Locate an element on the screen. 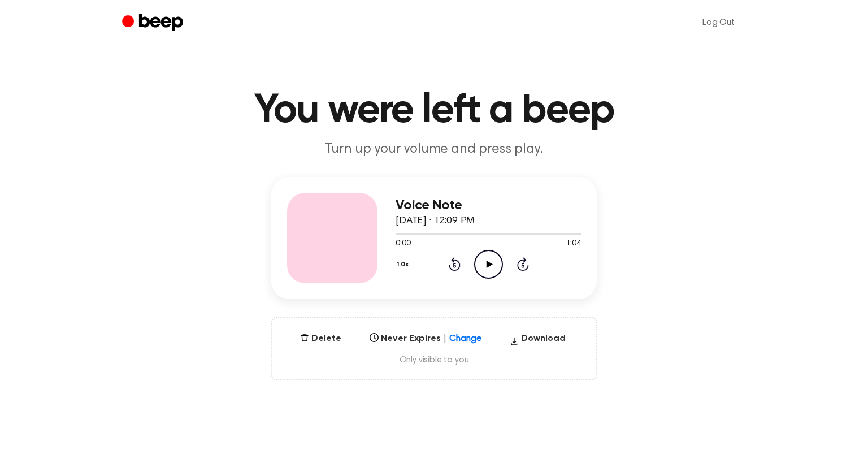  button: Delete is located at coordinates (321, 339).